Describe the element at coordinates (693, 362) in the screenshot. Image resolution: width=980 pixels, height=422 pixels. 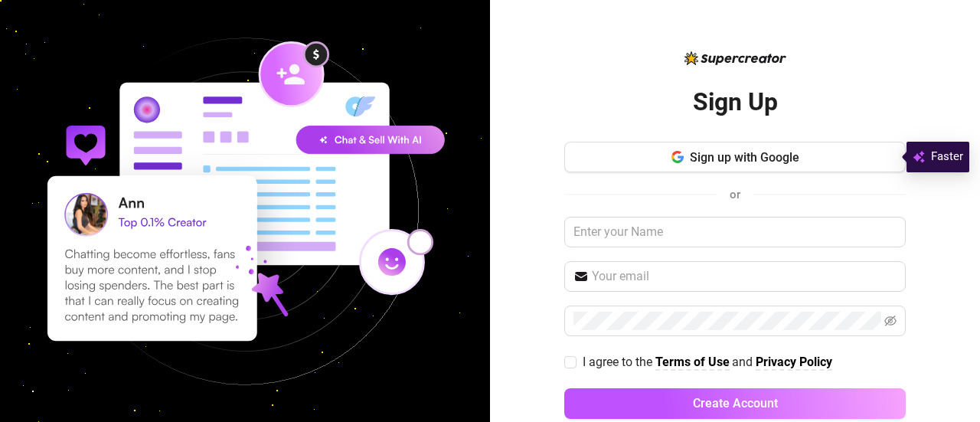
I see `a: Terms of Use` at that location.